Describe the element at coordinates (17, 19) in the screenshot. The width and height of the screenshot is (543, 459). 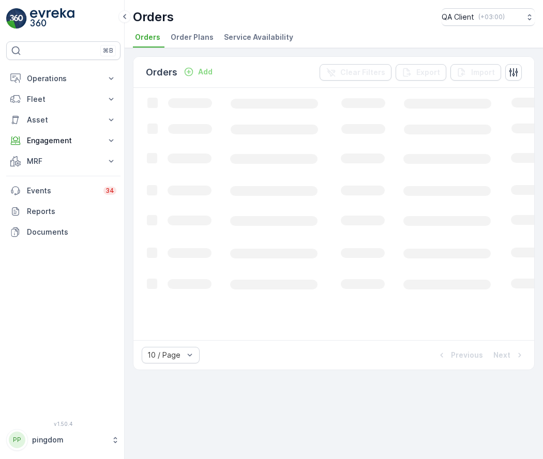
I see `img: logo` at that location.